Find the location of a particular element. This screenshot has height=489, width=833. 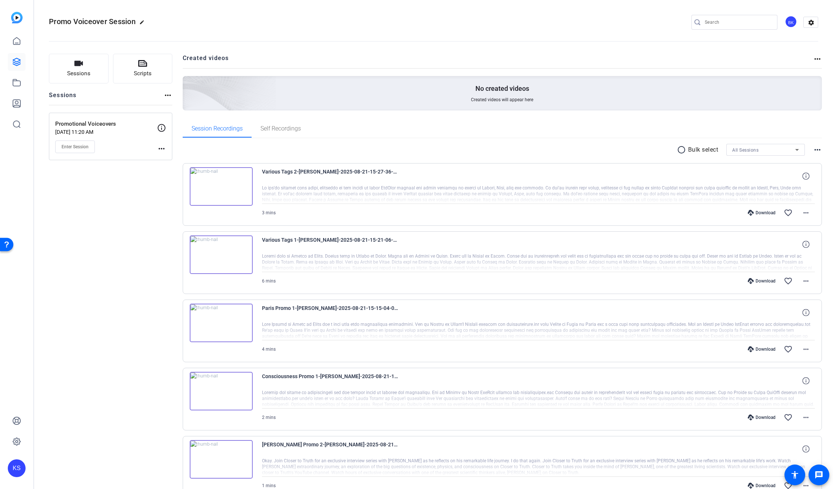

span: Session Recordings is located at coordinates (217, 129).